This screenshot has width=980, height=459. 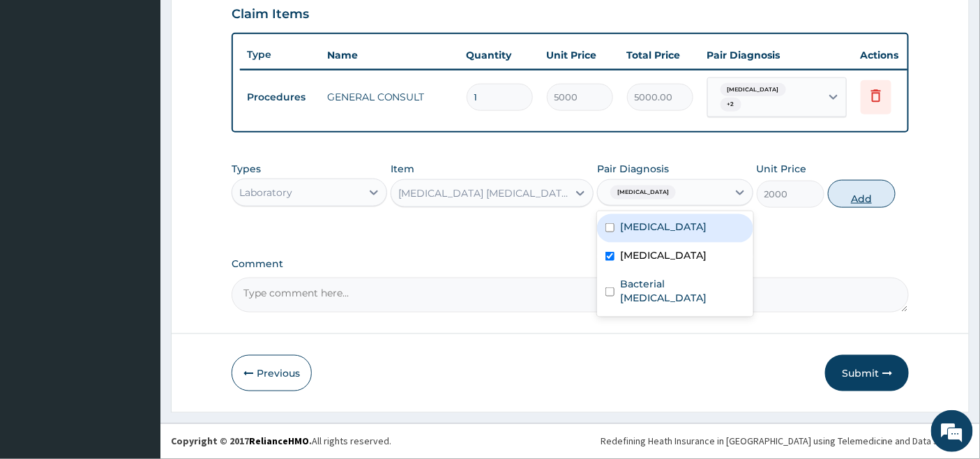 I want to click on label: Types, so click(x=246, y=169).